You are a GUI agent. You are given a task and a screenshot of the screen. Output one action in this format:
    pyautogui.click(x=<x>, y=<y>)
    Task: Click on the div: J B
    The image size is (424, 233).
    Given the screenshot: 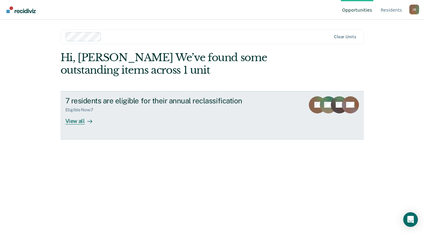 What is the action you would take?
    pyautogui.click(x=414, y=9)
    